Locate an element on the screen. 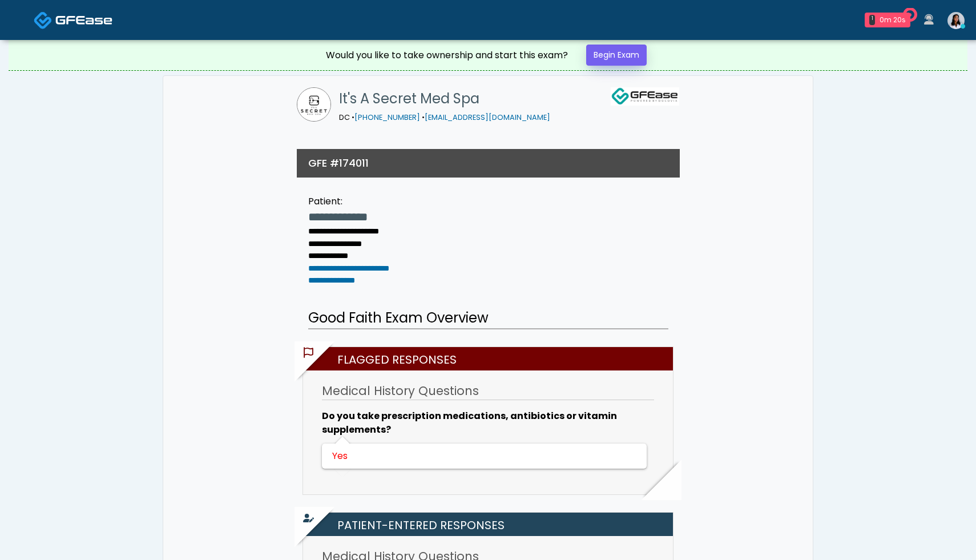  div: 0m 20s is located at coordinates (892, 20).